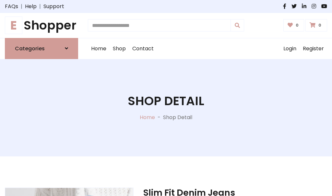 The width and height of the screenshot is (332, 196). What do you see at coordinates (42, 25) in the screenshot?
I see `a: EShopper` at bounding box center [42, 25].